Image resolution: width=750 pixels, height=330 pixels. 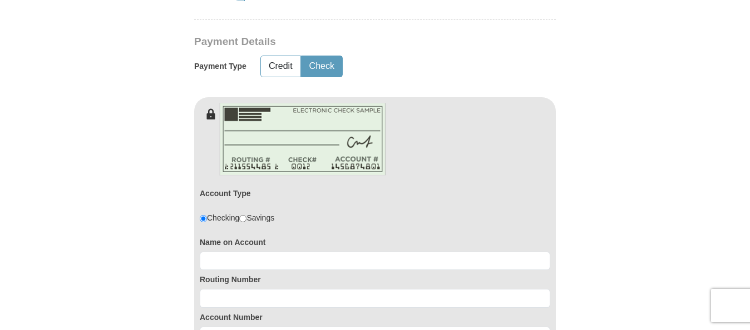 I want to click on button: Check, so click(x=321, y=66).